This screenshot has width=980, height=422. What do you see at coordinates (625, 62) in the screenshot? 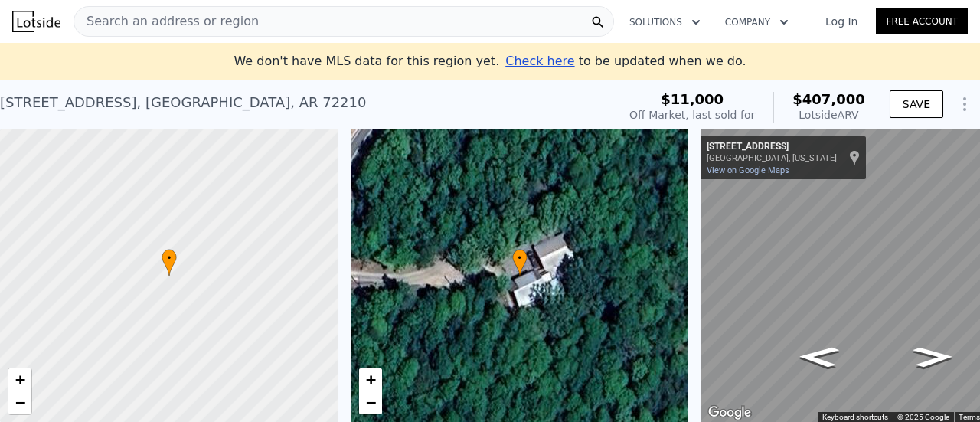
I see `div: to be updated when we do.` at bounding box center [625, 62].